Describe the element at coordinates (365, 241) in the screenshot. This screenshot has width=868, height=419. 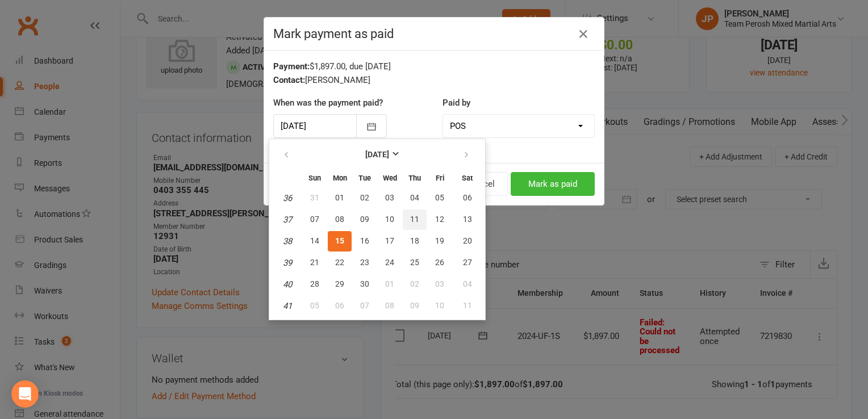
I see `span: 16` at that location.